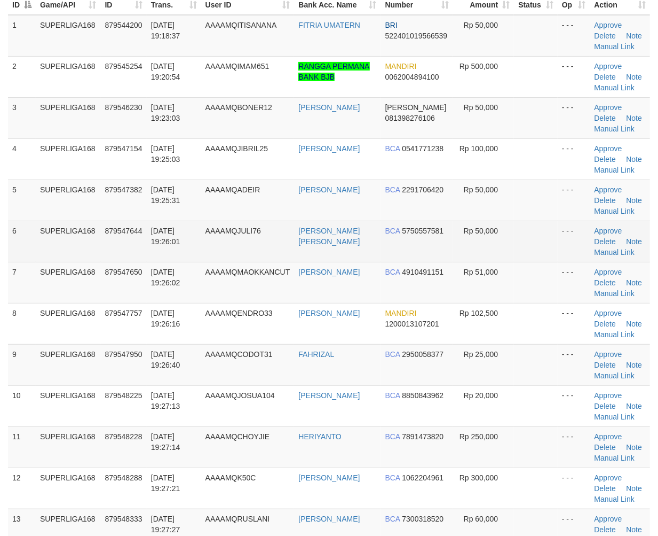  What do you see at coordinates (124, 231) in the screenshot?
I see `span: 879547644` at bounding box center [124, 231].